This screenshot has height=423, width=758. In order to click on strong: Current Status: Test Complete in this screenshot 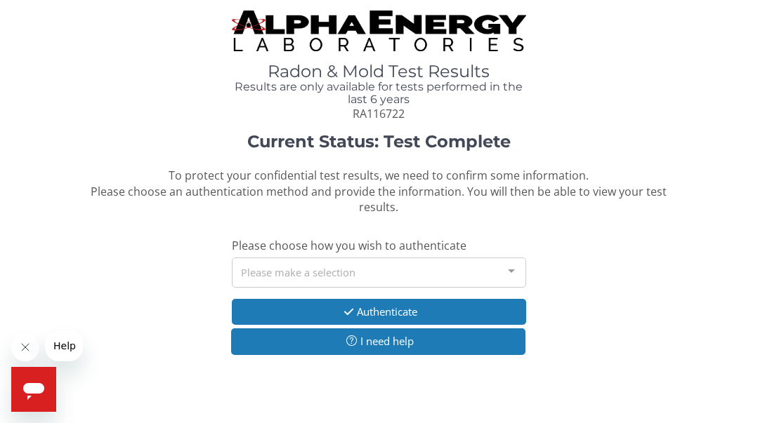, I will do `click(379, 141)`.